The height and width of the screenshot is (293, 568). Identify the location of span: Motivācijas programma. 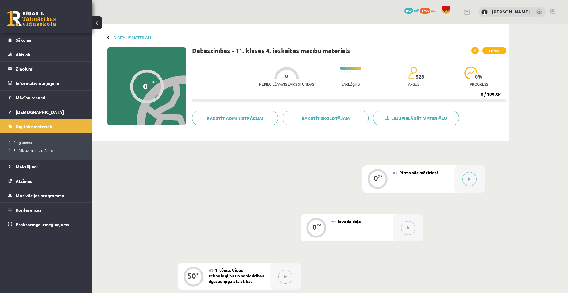
(40, 196).